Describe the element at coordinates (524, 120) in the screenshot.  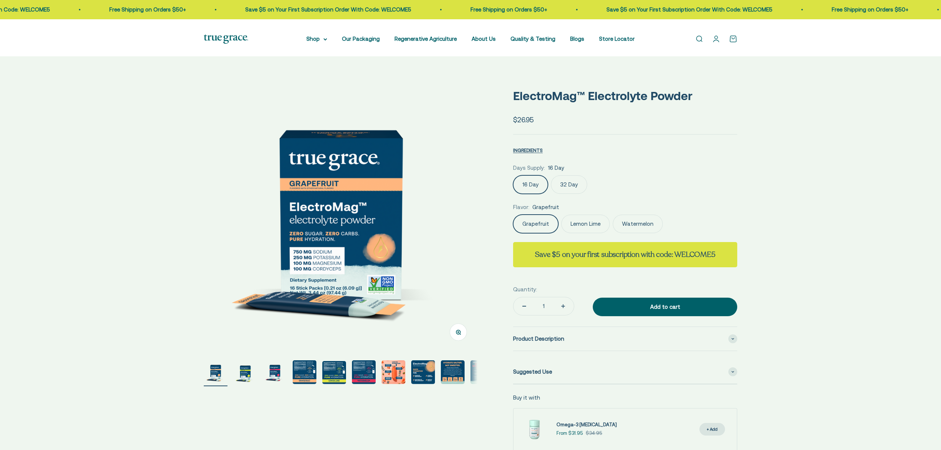
I see `sale-price: $26.95` at that location.